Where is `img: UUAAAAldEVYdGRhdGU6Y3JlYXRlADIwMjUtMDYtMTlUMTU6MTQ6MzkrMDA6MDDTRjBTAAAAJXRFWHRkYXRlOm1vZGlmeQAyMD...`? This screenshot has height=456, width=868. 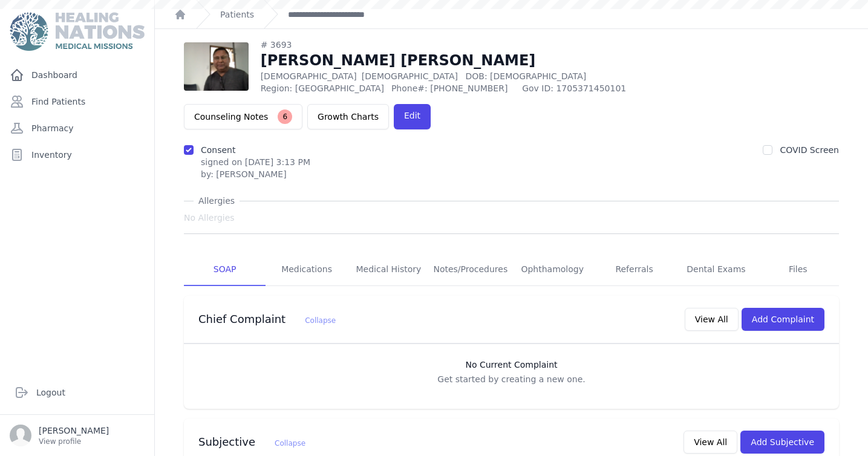 img: UUAAAAldEVYdGRhdGU6Y3JlYXRlADIwMjUtMDYtMTlUMTU6MTQ6MzkrMDA6MDDTRjBTAAAAJXRFWHRkYXRlOm1vZGlmeQAyMD... is located at coordinates (216, 67).